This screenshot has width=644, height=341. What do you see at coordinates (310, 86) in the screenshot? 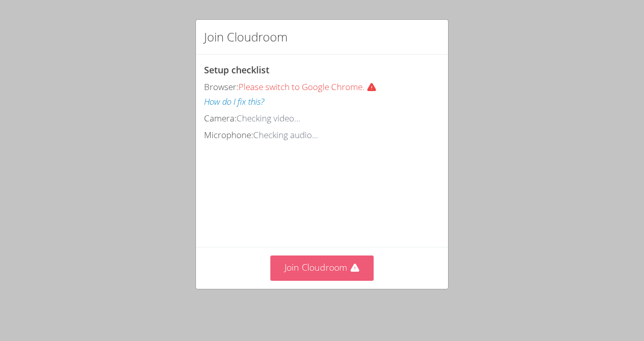
I see `span: Please switch to Google Chrome.` at bounding box center [310, 86].